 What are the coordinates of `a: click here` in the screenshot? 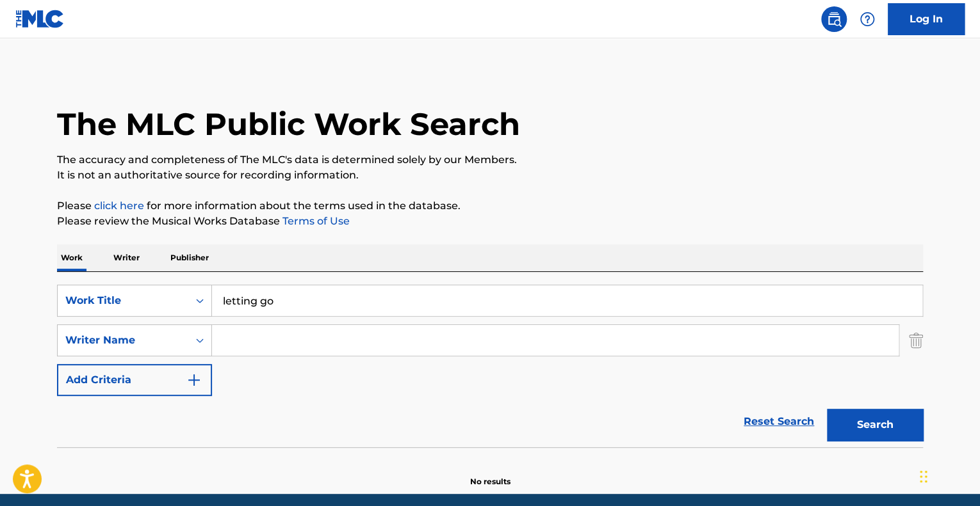 It's located at (119, 205).